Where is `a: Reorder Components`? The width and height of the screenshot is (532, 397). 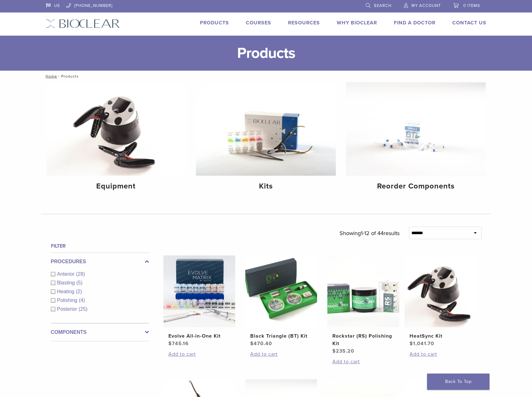 a: Reorder Components is located at coordinates (416, 139).